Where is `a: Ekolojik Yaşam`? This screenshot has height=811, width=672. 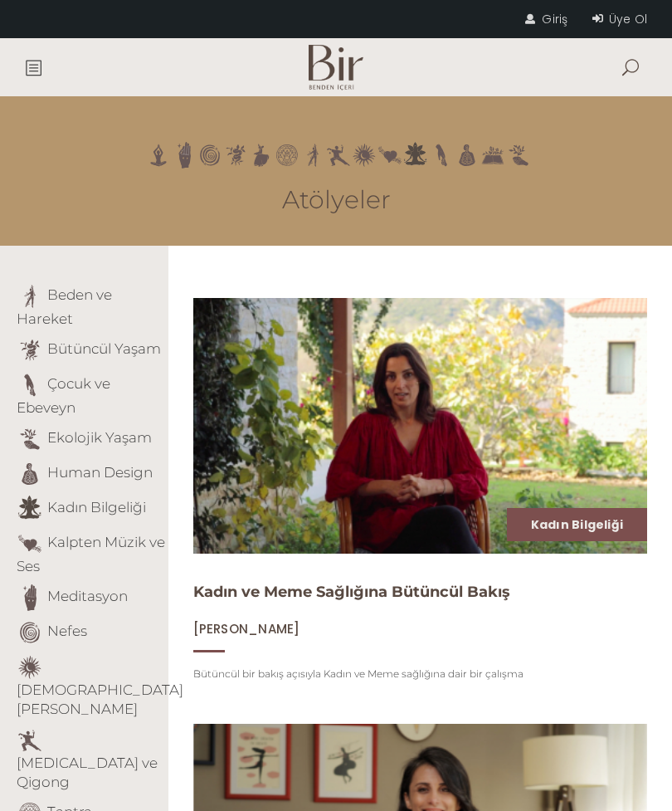
a: Ekolojik Yaşam is located at coordinates (99, 438).